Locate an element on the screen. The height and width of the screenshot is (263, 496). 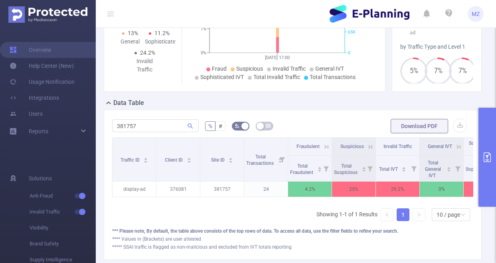
tspan: 0 is located at coordinates (349, 53).